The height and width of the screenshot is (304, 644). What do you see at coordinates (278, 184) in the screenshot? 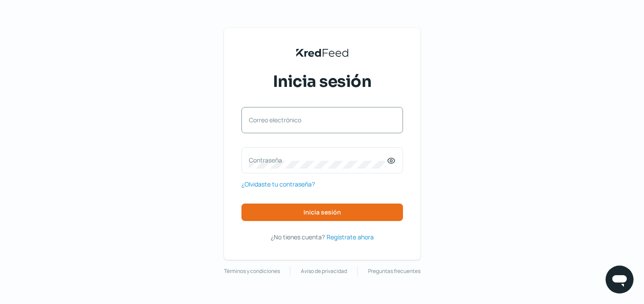
I see `a: ¿Olvidaste tu contraseña?` at bounding box center [278, 184].